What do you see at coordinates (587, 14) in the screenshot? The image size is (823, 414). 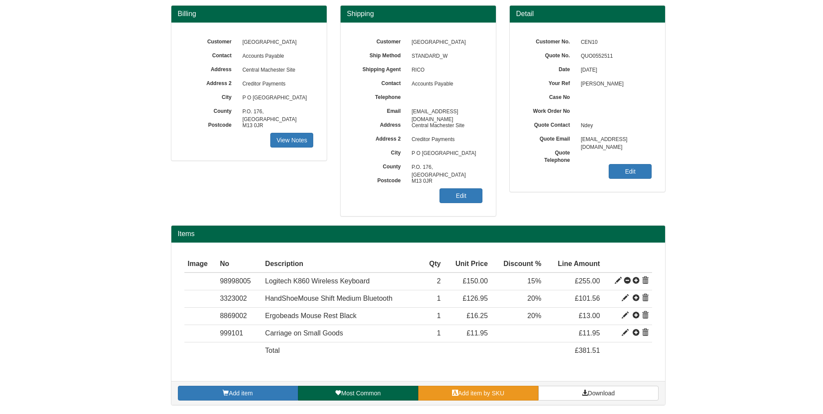 I see `h3: Detail` at bounding box center [587, 14].